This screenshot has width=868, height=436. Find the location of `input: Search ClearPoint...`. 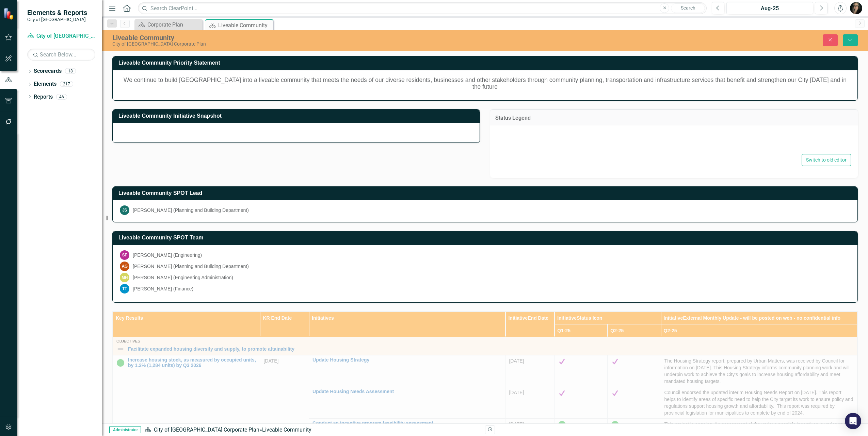

input: Search ClearPoint... is located at coordinates (422, 8).